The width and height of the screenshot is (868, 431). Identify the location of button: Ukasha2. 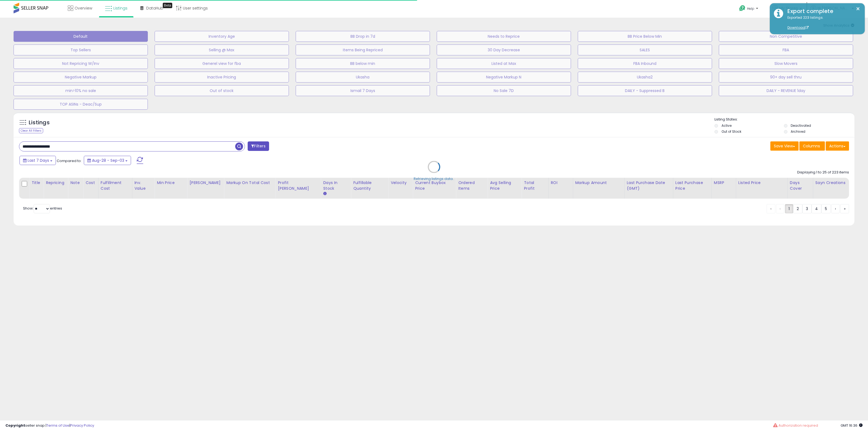
(644, 77).